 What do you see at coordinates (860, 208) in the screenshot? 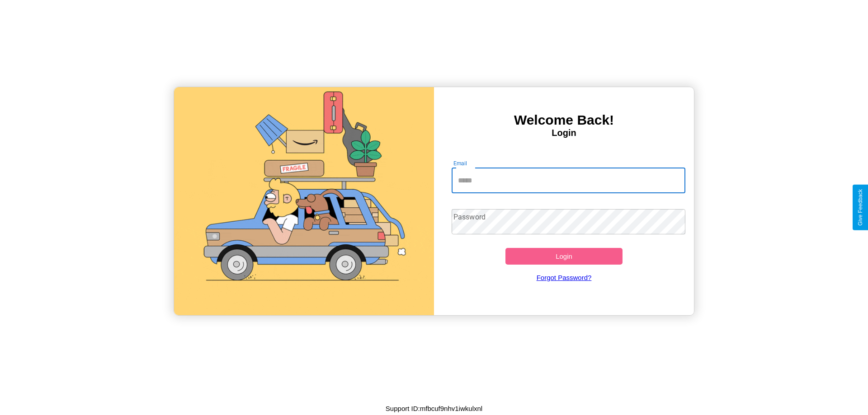
I see `div: Give Feedback` at bounding box center [860, 208].